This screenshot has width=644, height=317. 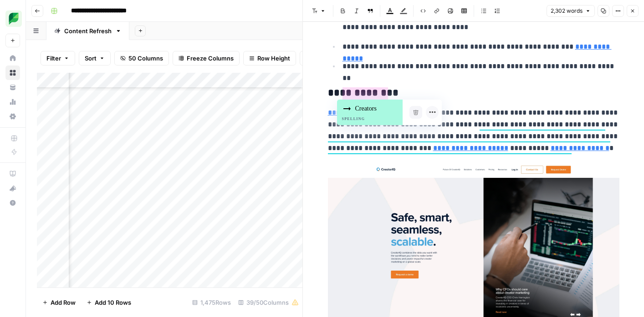 What do you see at coordinates (58, 58) in the screenshot?
I see `button: Filter` at bounding box center [58, 58].